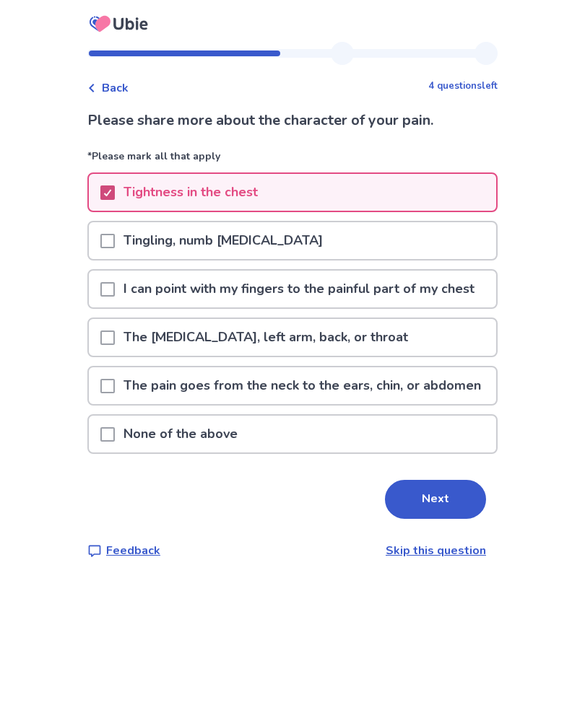 This screenshot has height=705, width=585. Describe the element at coordinates (435, 500) in the screenshot. I see `button: Next` at that location.